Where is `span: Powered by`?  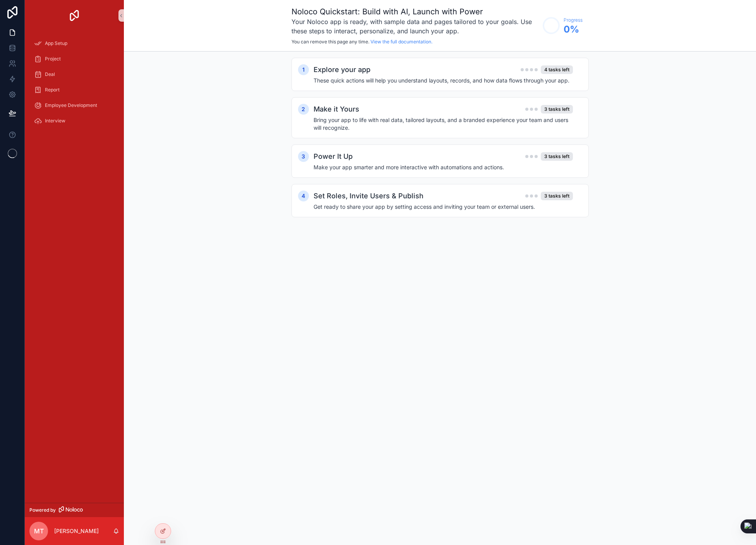
span: Powered by is located at coordinates (43, 510).